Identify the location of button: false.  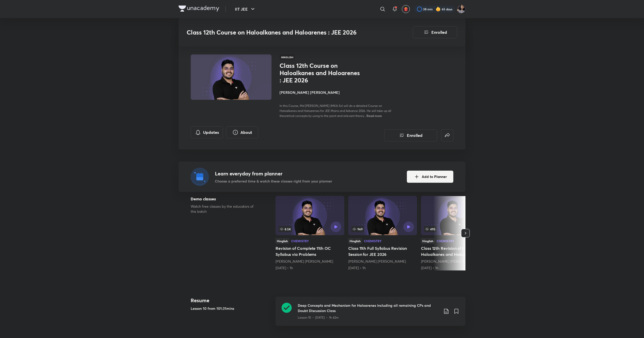
(447, 135).